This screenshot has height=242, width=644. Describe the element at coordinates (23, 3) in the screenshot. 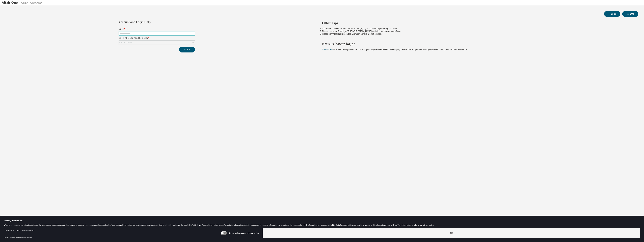

I see `img: Altair One` at that location.